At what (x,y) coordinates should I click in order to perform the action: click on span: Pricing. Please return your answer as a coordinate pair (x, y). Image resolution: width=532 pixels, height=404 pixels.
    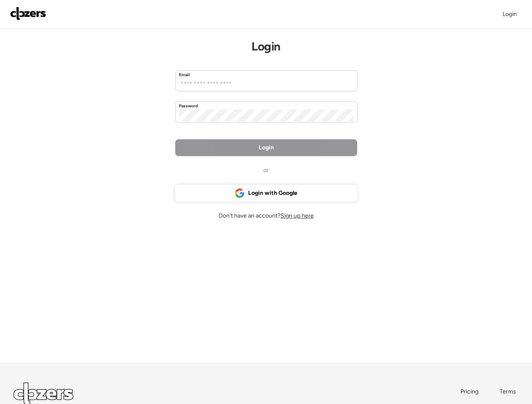
    Looking at the image, I should click on (470, 392).